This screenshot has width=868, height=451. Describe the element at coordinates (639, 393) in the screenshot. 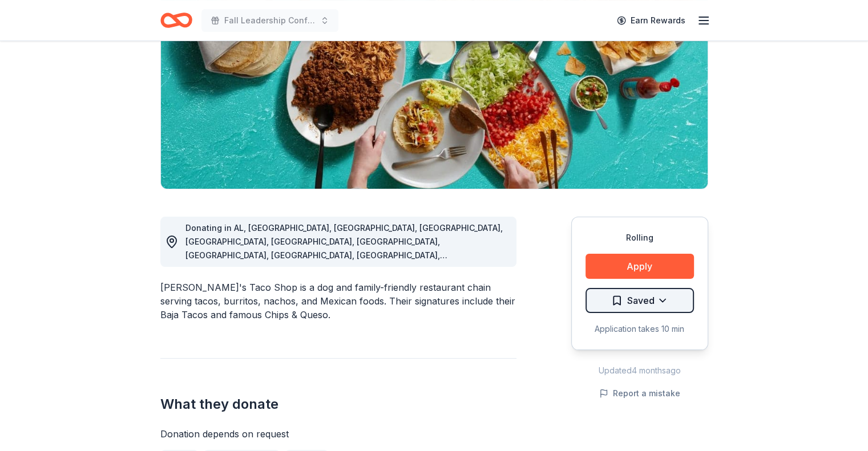

I see `button: Report a mistake` at that location.